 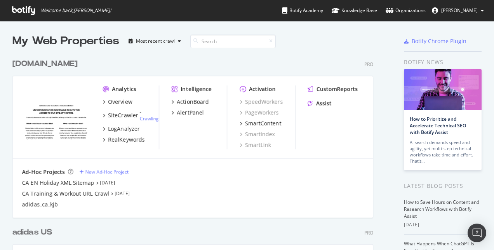 What do you see at coordinates (58, 183) in the screenshot?
I see `a: CA EN Holiday XML Sitemap` at bounding box center [58, 183].